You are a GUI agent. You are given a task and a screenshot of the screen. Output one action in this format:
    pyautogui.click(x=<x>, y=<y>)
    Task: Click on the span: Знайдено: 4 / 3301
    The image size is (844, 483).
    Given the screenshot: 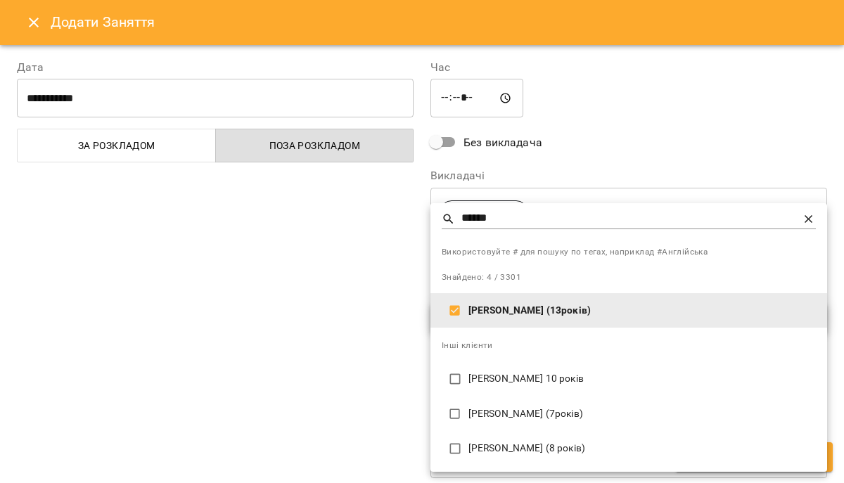 What is the action you would take?
    pyautogui.click(x=481, y=277)
    